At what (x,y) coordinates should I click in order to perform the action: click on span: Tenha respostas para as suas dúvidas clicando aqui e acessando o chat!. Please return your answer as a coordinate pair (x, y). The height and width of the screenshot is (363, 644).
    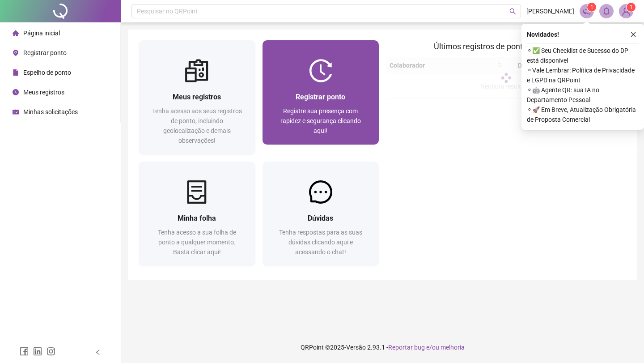
    Looking at the image, I should click on (320, 242).